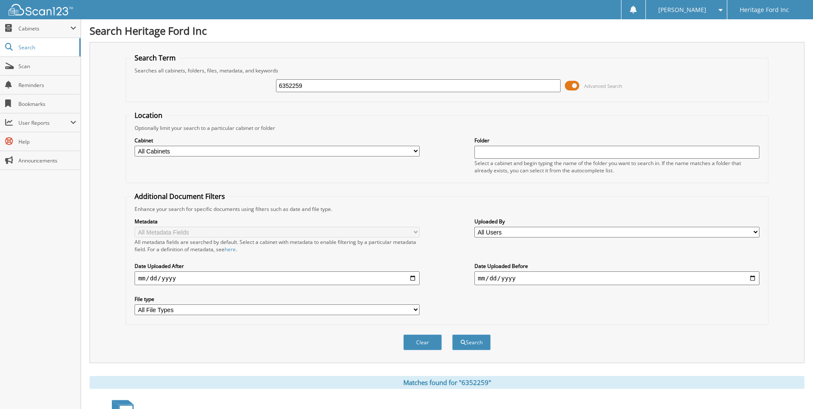  I want to click on label: Metadata, so click(277, 221).